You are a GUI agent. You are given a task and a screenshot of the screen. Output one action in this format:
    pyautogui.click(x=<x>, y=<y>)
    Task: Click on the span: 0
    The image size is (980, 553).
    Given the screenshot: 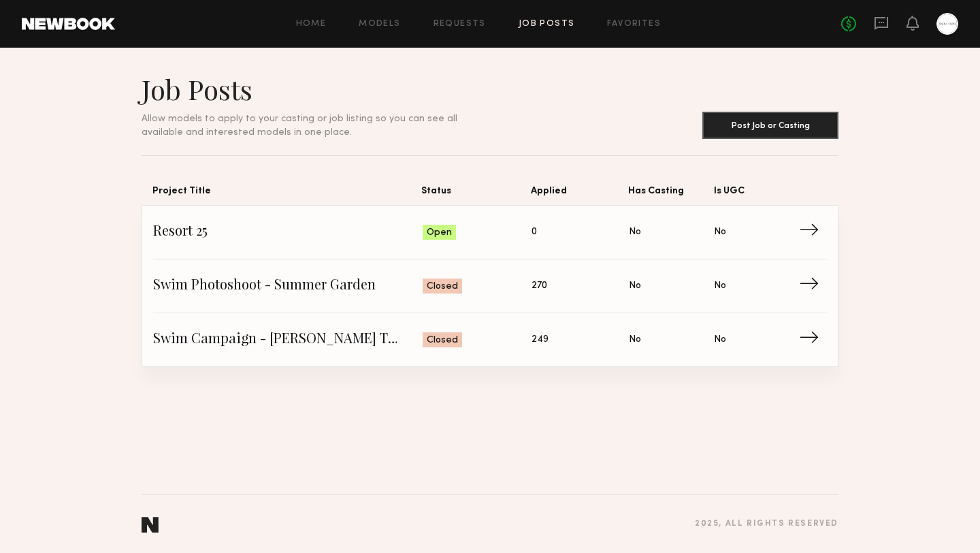 What is the action you would take?
    pyautogui.click(x=535, y=232)
    